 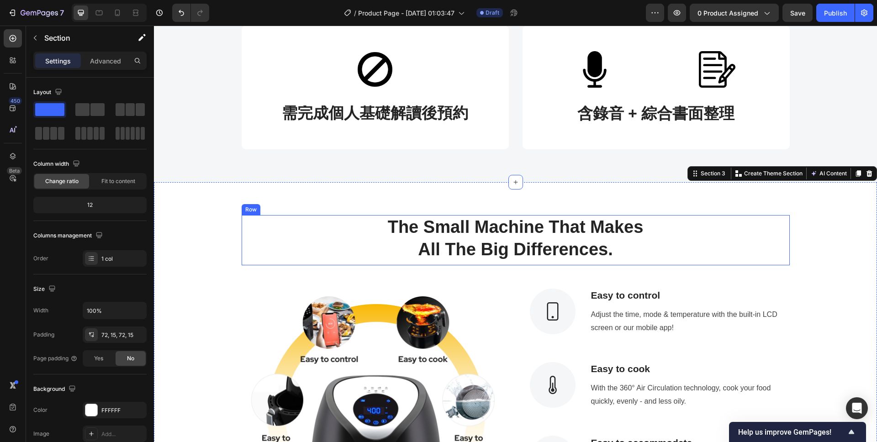 What do you see at coordinates (69, 236) in the screenshot?
I see `div: Columns management` at bounding box center [69, 236].